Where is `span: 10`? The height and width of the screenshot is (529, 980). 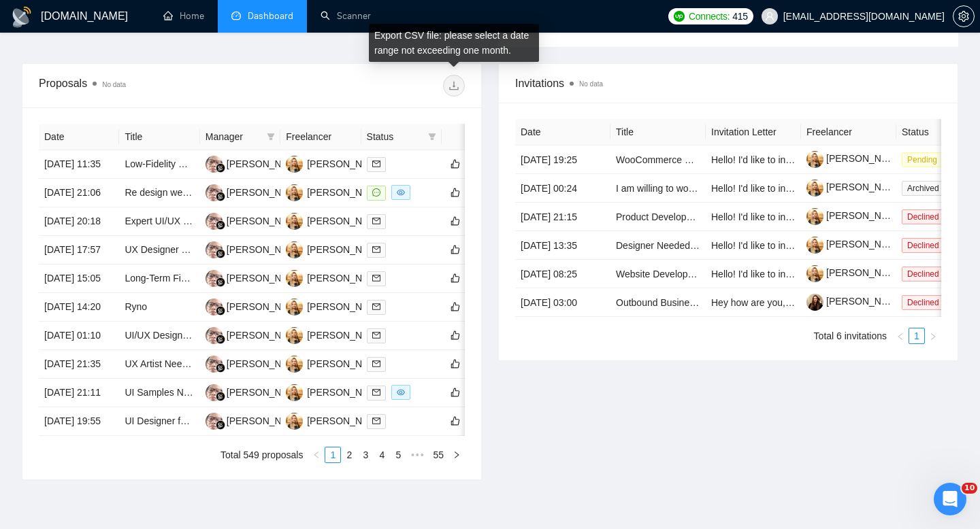
span: 10 is located at coordinates (970, 488).